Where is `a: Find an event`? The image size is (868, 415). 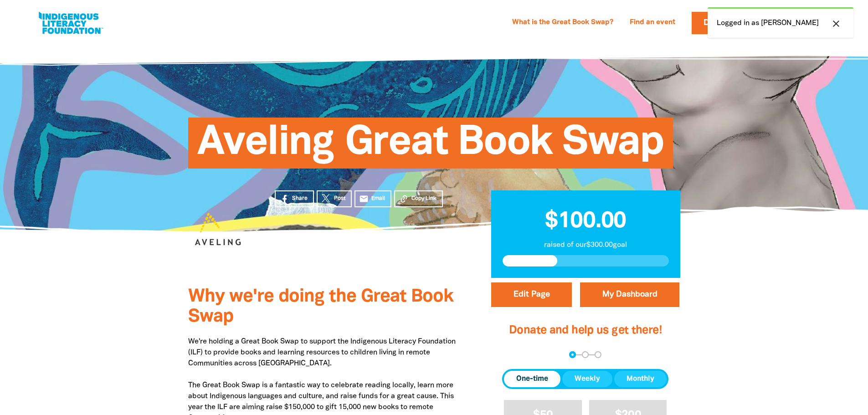
a: Find an event is located at coordinates (652, 23).